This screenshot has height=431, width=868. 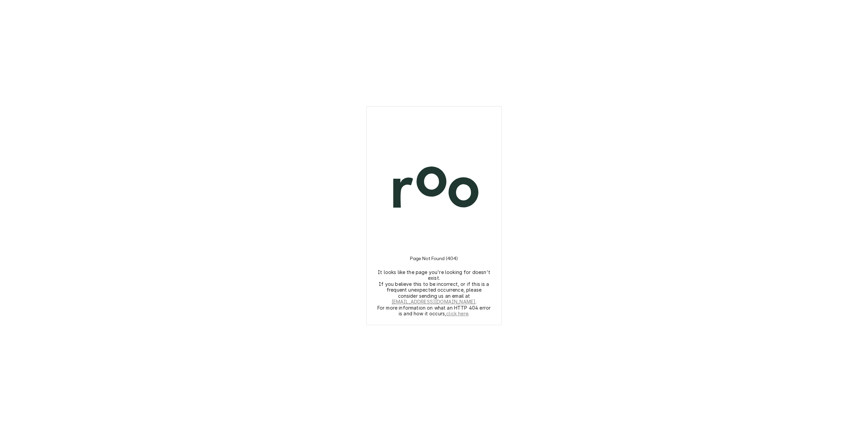 What do you see at coordinates (434, 216) in the screenshot?
I see `div: Logo and Instructions Container` at bounding box center [434, 216].